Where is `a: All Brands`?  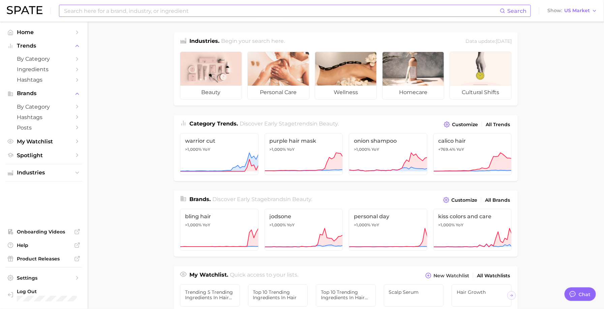
a: All Brands is located at coordinates (498, 200).